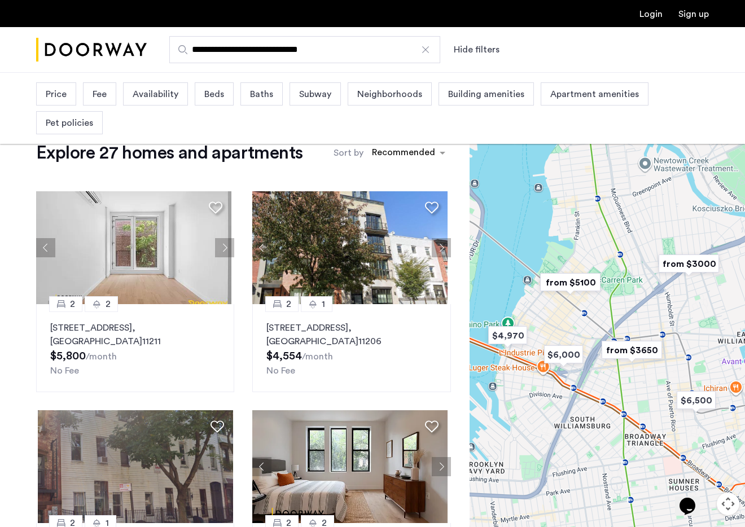  What do you see at coordinates (350, 248) in the screenshot?
I see `img: 2016_638485558207507593.jpeg` at bounding box center [350, 248].